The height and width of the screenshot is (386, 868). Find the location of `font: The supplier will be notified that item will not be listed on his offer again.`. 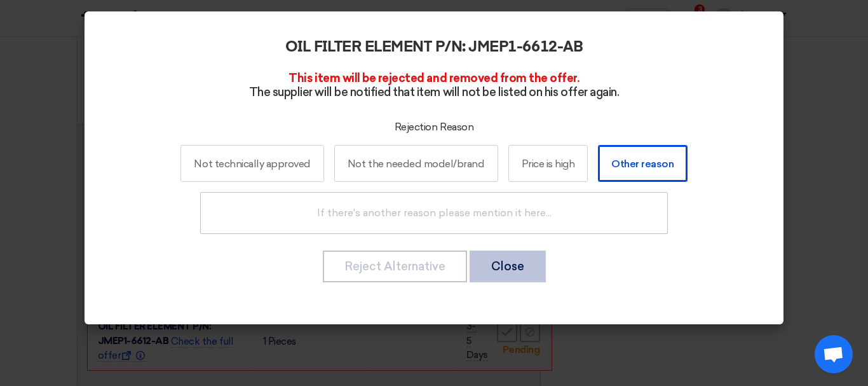

font: The supplier will be notified that item will not be listed on his offer again. is located at coordinates (434, 92).